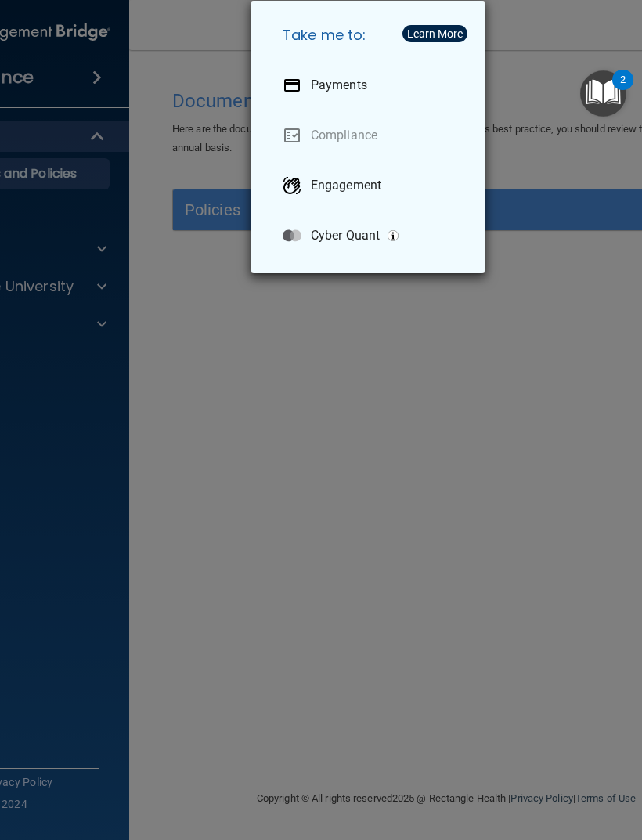  What do you see at coordinates (371, 185) in the screenshot?
I see `a: Engagement` at bounding box center [371, 185].